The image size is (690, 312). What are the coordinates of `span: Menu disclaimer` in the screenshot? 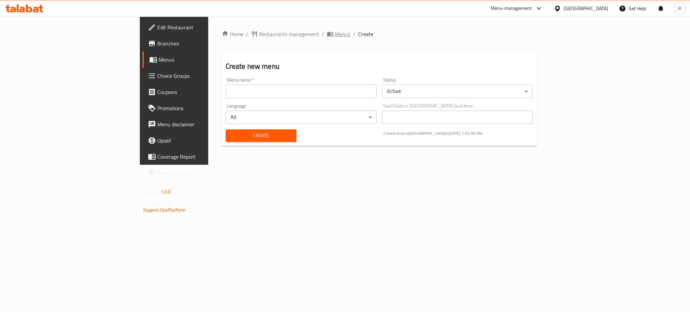 It's located at (203, 124).